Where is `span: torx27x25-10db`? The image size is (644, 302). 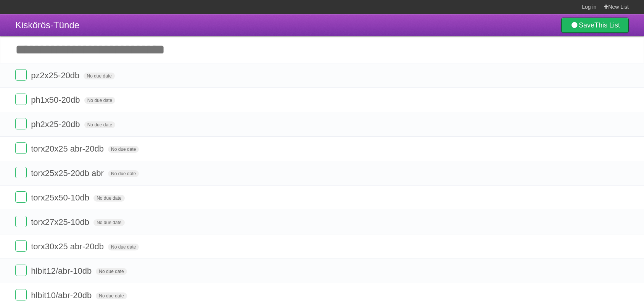
span: torx27x25-10db is located at coordinates (61, 222).